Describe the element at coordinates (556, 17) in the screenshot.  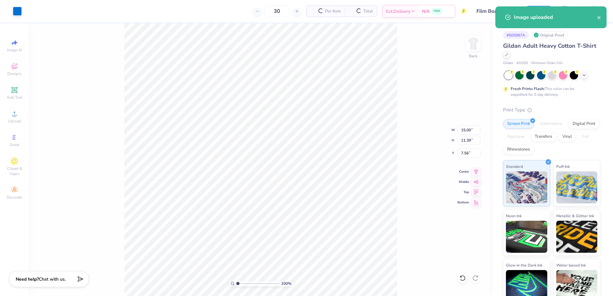
I see `div: Image uploaded` at that location.